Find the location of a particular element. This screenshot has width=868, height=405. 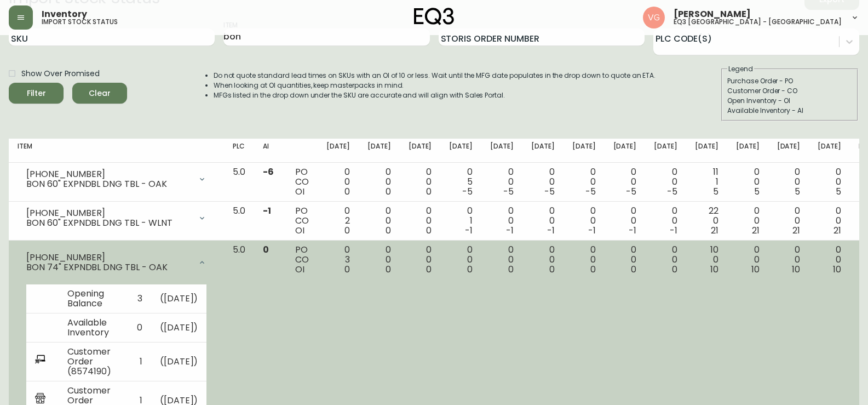

td: 3 is located at coordinates (138, 298).